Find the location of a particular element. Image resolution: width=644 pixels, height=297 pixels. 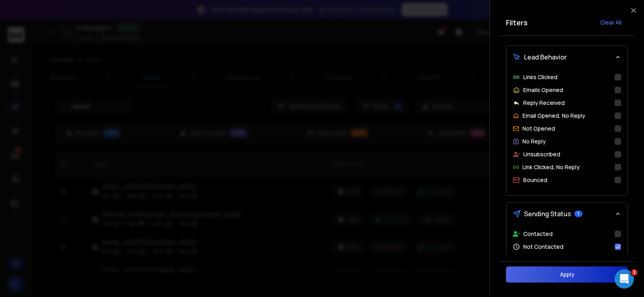

button: Sending Status1 is located at coordinates (567, 214).